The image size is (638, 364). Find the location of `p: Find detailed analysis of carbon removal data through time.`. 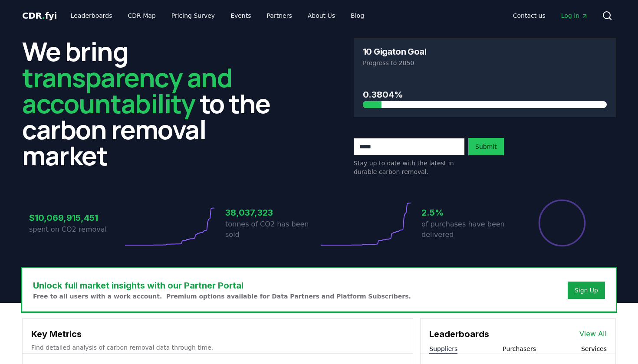

p: Find detailed analysis of carbon removal data through time. is located at coordinates (217, 347).